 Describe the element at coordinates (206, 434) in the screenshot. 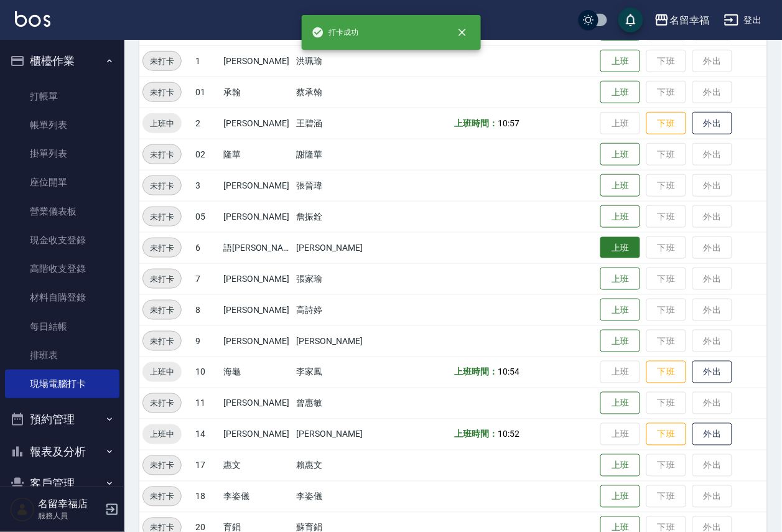

I see `td: 14` at that location.